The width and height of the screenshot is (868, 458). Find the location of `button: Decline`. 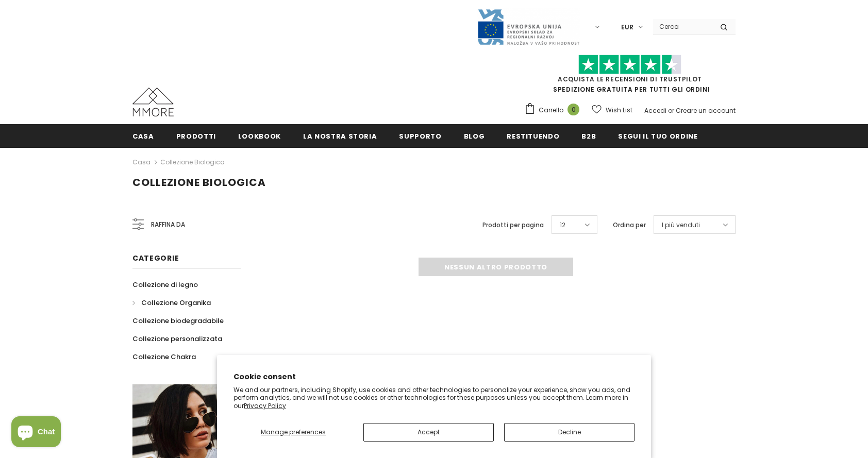

button: Decline is located at coordinates (569, 433).